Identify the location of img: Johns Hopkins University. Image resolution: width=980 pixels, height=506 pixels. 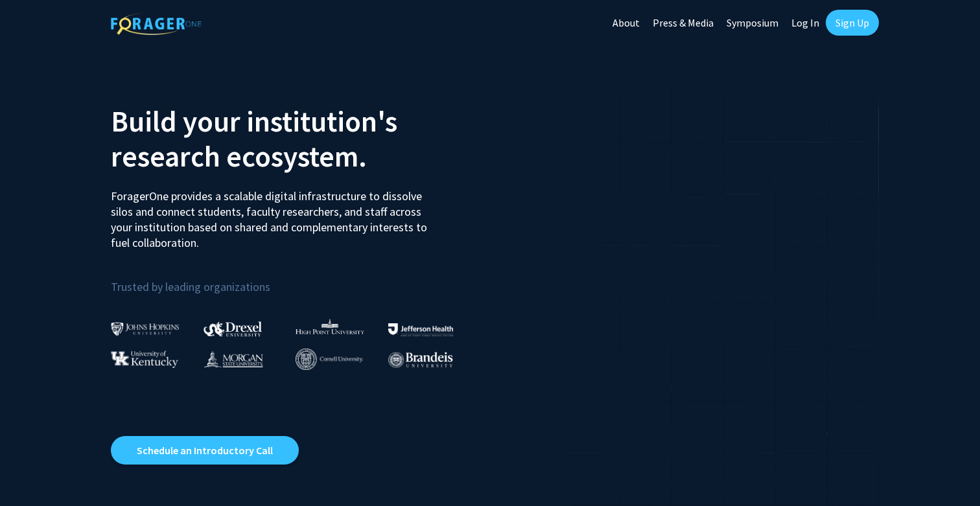
(146, 328).